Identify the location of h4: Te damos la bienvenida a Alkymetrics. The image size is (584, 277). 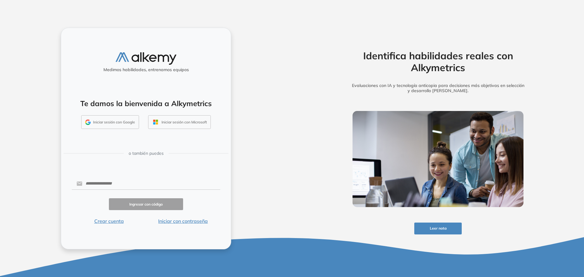
(146, 103).